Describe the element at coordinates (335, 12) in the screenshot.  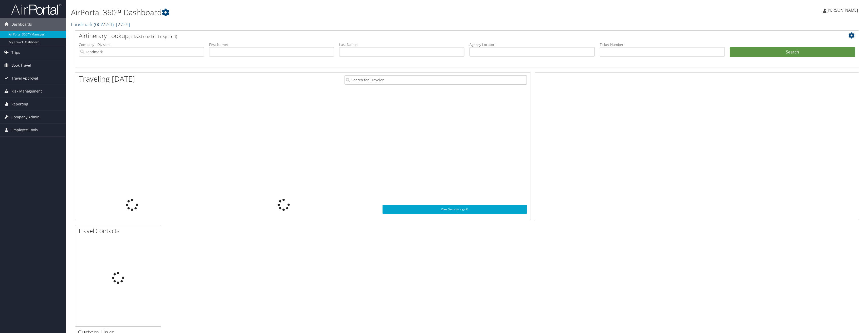
I see `h1: AirPortal 360™ Dashboard` at that location.